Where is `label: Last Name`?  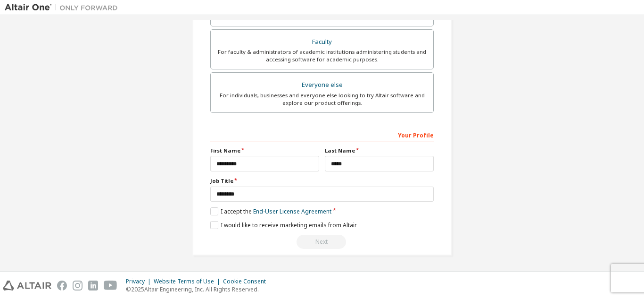
label: Last Name is located at coordinates (379, 150).